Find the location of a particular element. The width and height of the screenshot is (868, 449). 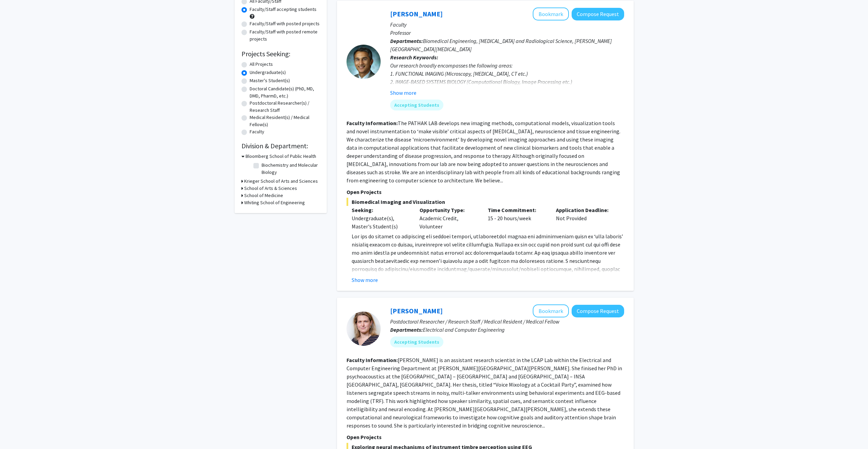

label: All Projects is located at coordinates (261, 64).